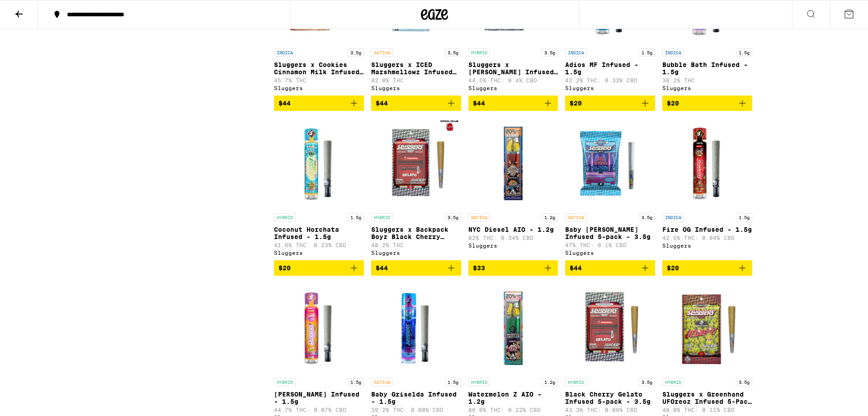  I want to click on p: 39.2% THC: 0.08% CBD, so click(416, 410).